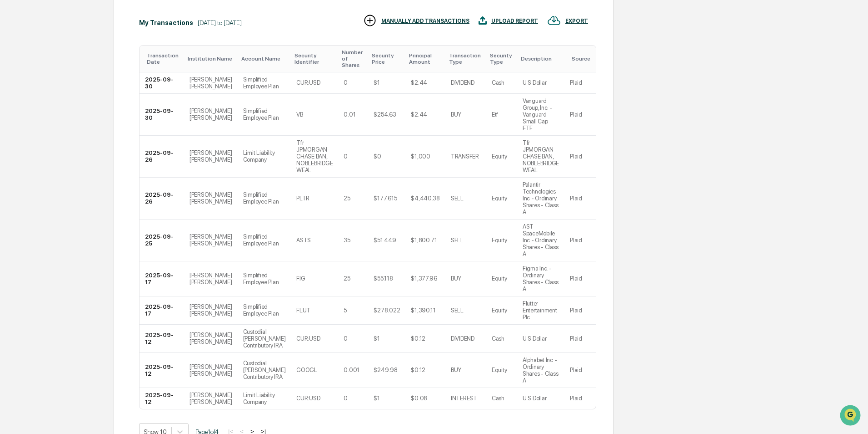 This screenshot has width=868, height=434. What do you see at coordinates (541, 278) in the screenshot?
I see `div: Figma Inc. - Ordinary Shares - Class A` at bounding box center [541, 278].